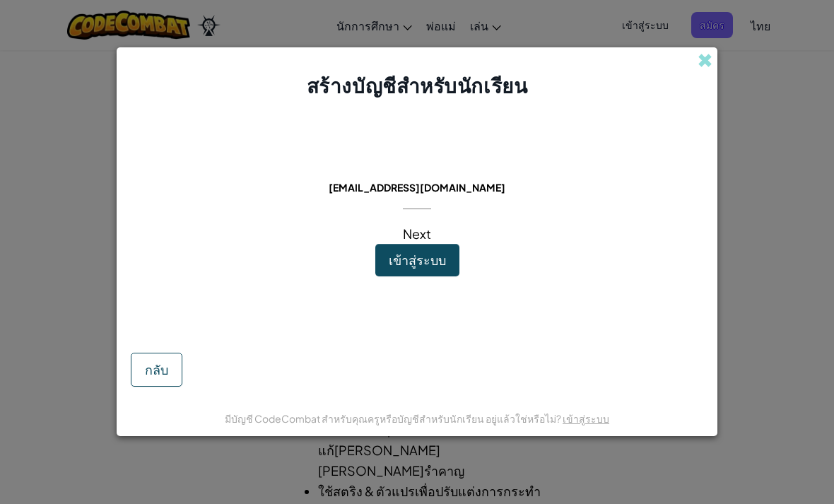  I want to click on span: เข้าสู่ระบบ, so click(417, 259).